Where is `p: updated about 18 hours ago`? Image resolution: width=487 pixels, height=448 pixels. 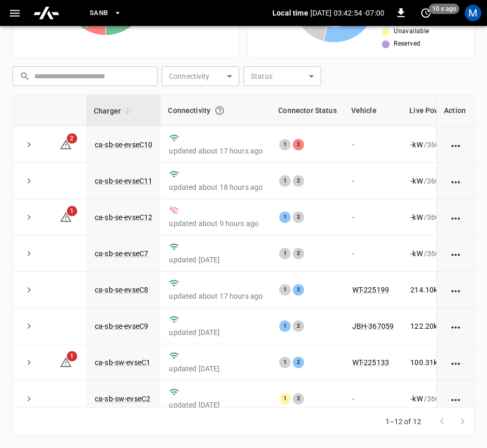
p: updated about 18 hours ago is located at coordinates (216, 187).